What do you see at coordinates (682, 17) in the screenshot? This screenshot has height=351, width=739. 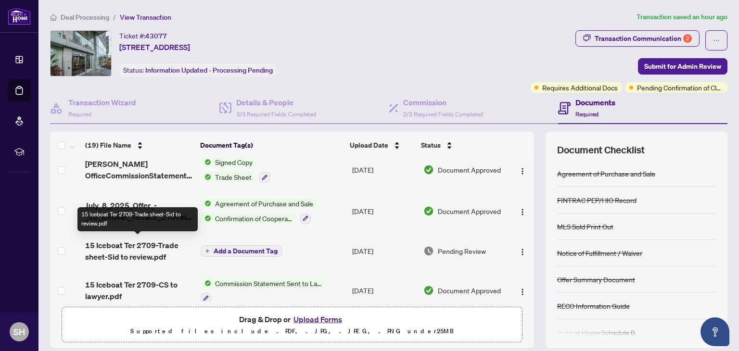 I see `article: Transaction saved an hour ago` at bounding box center [682, 17].